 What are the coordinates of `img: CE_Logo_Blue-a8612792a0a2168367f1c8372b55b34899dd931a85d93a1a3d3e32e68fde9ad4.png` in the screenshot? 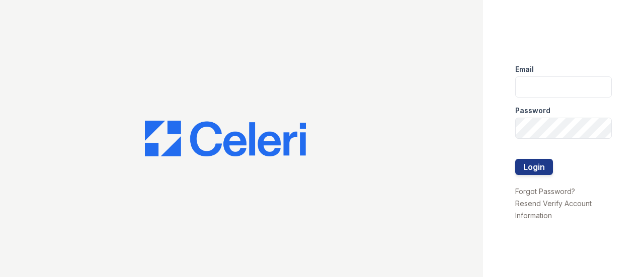 It's located at (225, 138).